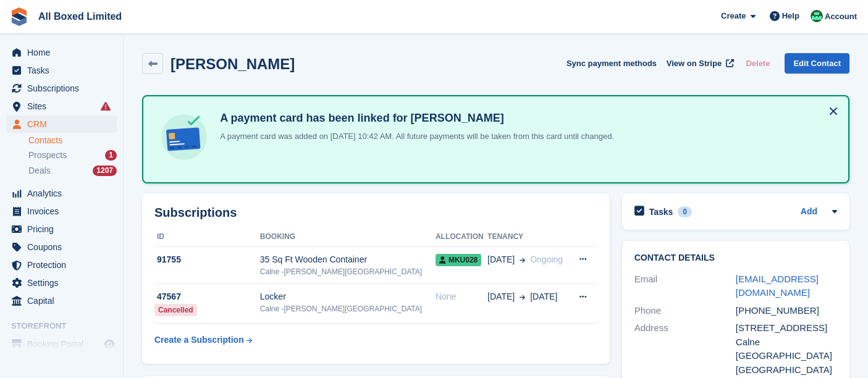  What do you see at coordinates (790, 16) in the screenshot?
I see `span: Help` at bounding box center [790, 16].